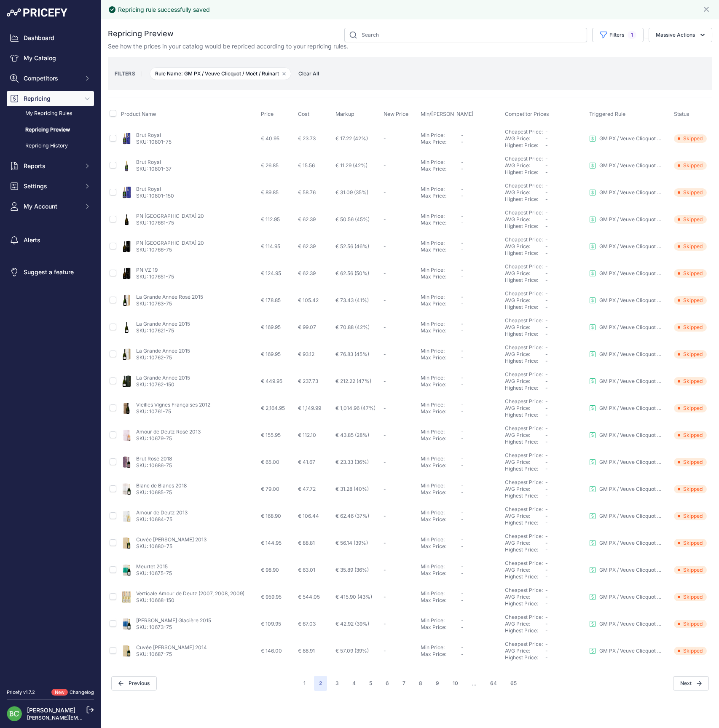  Describe the element at coordinates (514, 684) in the screenshot. I see `button: Go to page 65` at that location.